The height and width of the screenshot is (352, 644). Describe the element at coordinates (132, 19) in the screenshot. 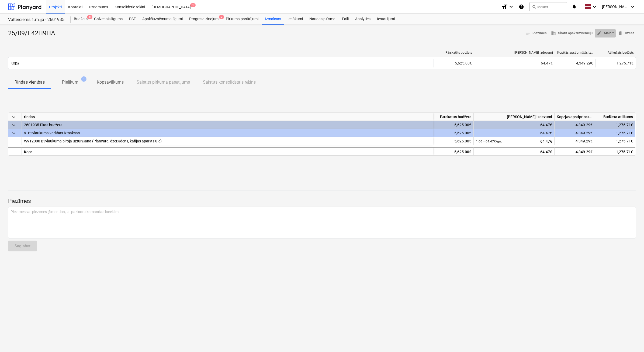

I see `a: PSF` at that location.